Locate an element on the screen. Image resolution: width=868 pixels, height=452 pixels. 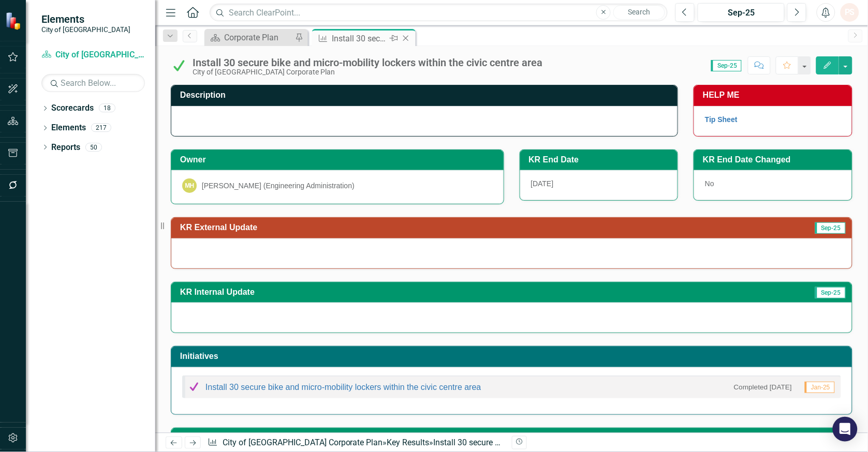
a: Scorecards is located at coordinates (73, 108).